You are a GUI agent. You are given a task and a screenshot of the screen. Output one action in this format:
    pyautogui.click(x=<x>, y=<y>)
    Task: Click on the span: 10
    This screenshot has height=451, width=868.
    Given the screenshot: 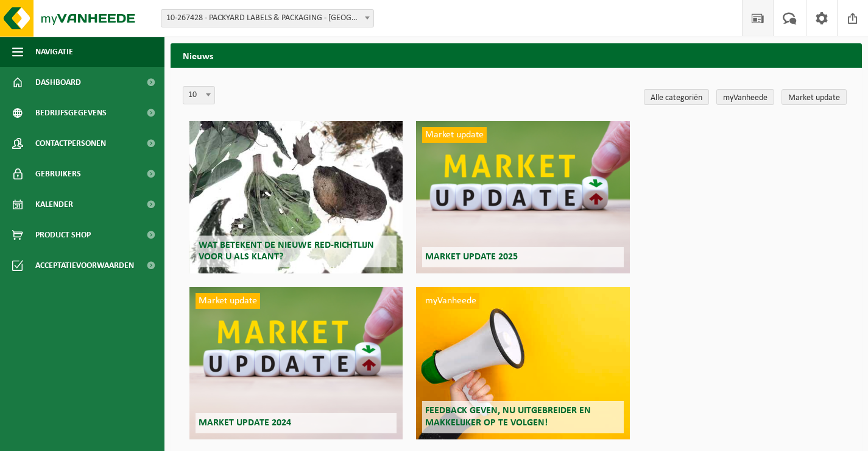 What is the action you would take?
    pyautogui.click(x=198, y=95)
    